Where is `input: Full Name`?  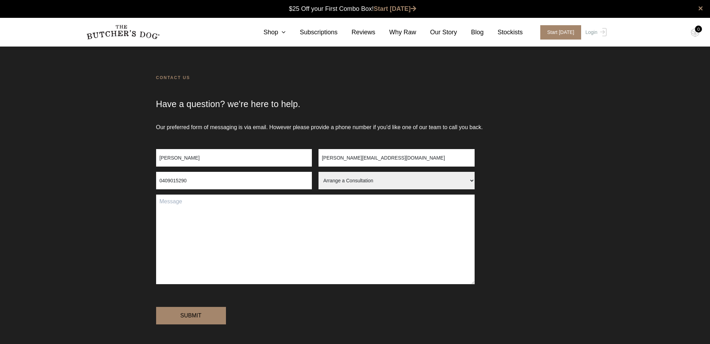 input: Full Name is located at coordinates (234, 158).